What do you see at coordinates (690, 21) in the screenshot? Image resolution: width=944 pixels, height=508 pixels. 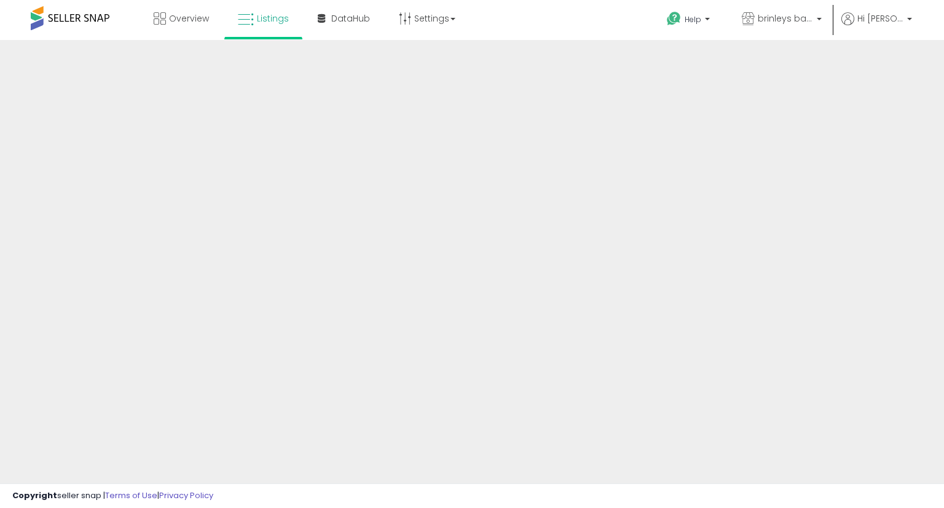 I see `a: Help` at bounding box center [690, 21].